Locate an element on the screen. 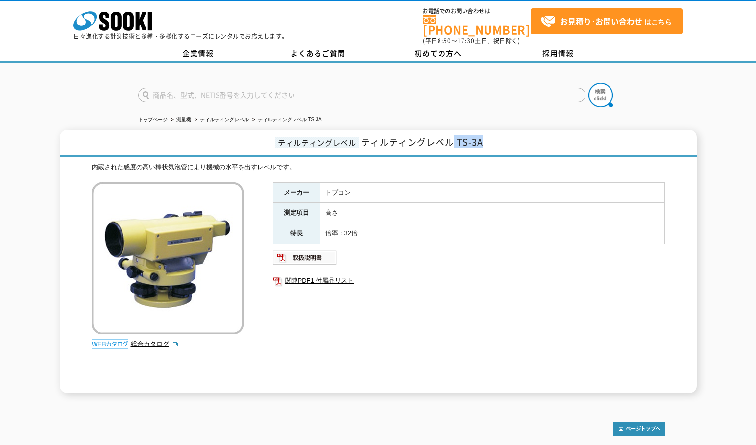  a: 採用情報 is located at coordinates (558, 54).